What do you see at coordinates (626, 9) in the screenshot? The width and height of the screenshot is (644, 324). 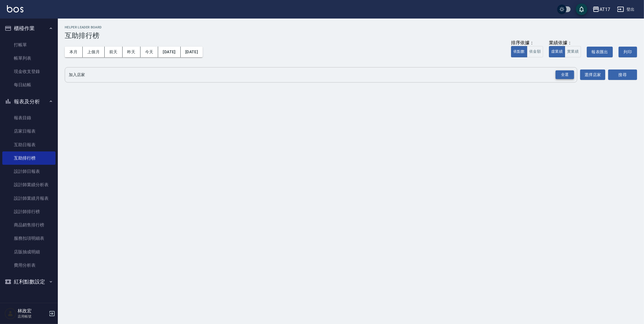 I see `button: 登出` at bounding box center [626, 9].